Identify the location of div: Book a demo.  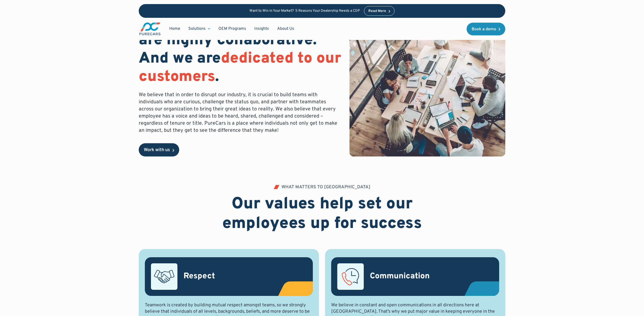
(484, 30).